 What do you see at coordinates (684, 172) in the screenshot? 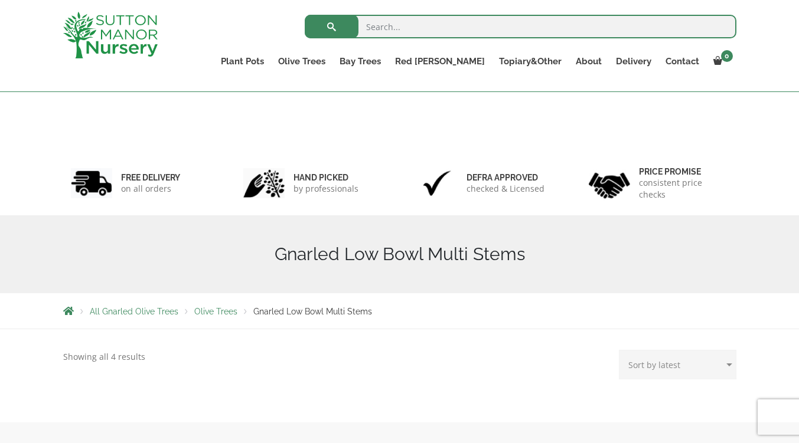
I see `h6: Price promise` at bounding box center [684, 172].